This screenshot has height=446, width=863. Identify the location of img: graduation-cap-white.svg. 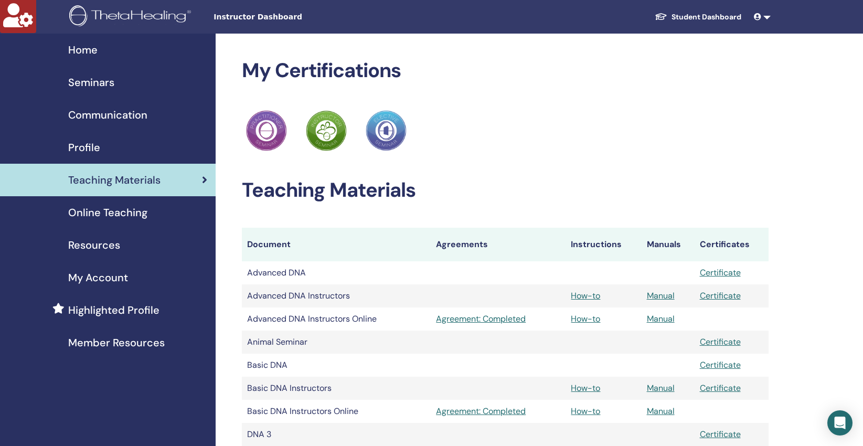
(661, 16).